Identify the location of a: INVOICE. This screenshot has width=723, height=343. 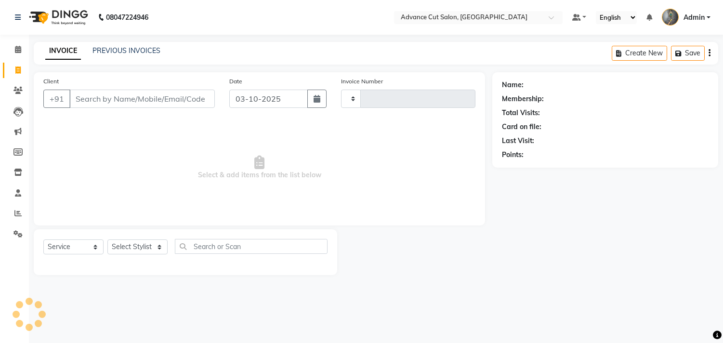
(63, 51).